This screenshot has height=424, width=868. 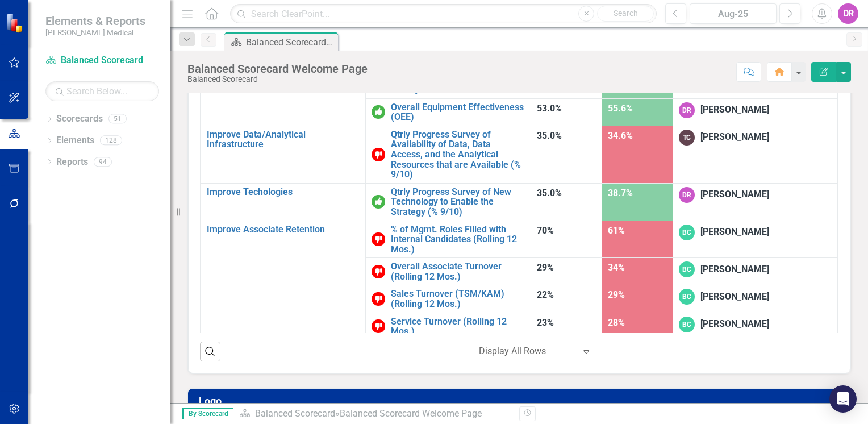 I want to click on span: 28%, so click(x=616, y=322).